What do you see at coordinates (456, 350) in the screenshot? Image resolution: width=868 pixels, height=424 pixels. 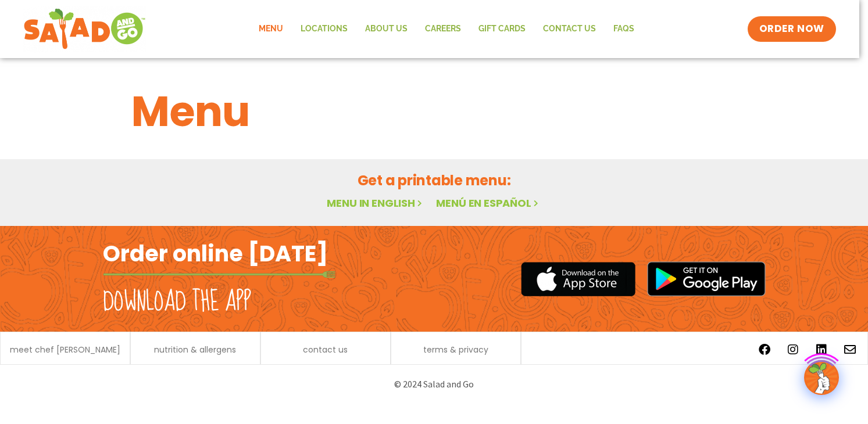 I see `span: terms & privacy` at bounding box center [456, 350].